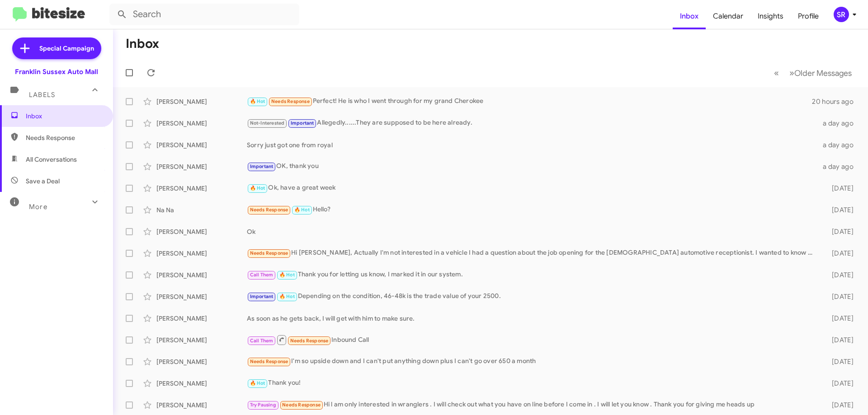 This screenshot has width=868, height=415. Describe the element at coordinates (836, 102) in the screenshot. I see `div: 20 hours ago` at that location.